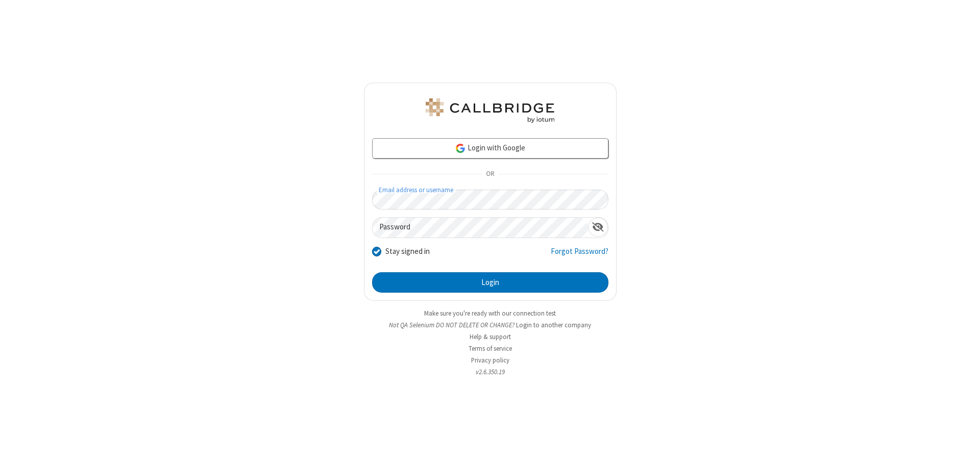  Describe the element at coordinates (579, 255) in the screenshot. I see `a: Forgot Password?` at that location.